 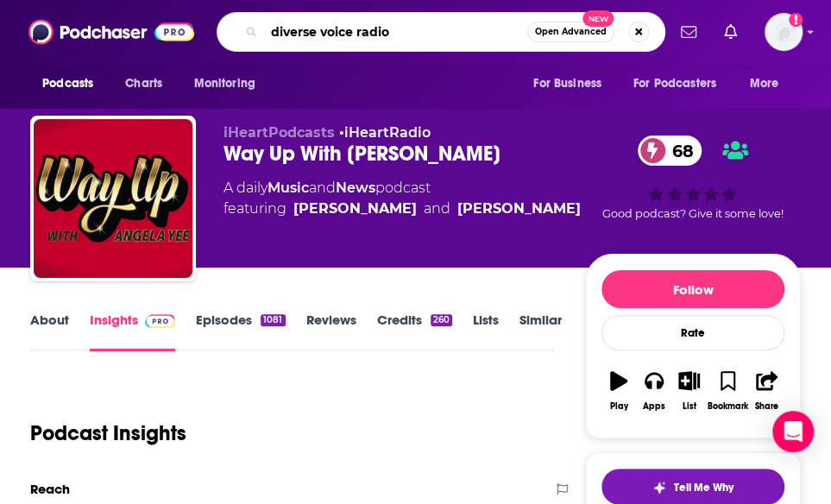 What do you see at coordinates (50, 488) in the screenshot?
I see `h2: Reach` at bounding box center [50, 488].